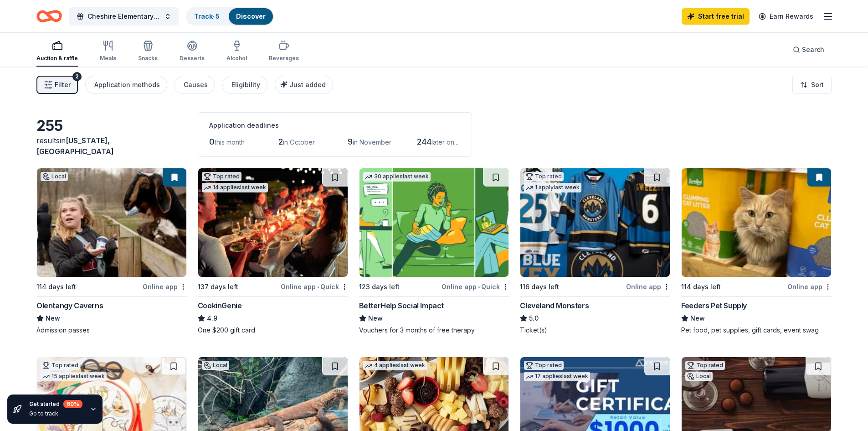  What do you see at coordinates (63, 85) in the screenshot?
I see `span: Filter` at bounding box center [63, 85].